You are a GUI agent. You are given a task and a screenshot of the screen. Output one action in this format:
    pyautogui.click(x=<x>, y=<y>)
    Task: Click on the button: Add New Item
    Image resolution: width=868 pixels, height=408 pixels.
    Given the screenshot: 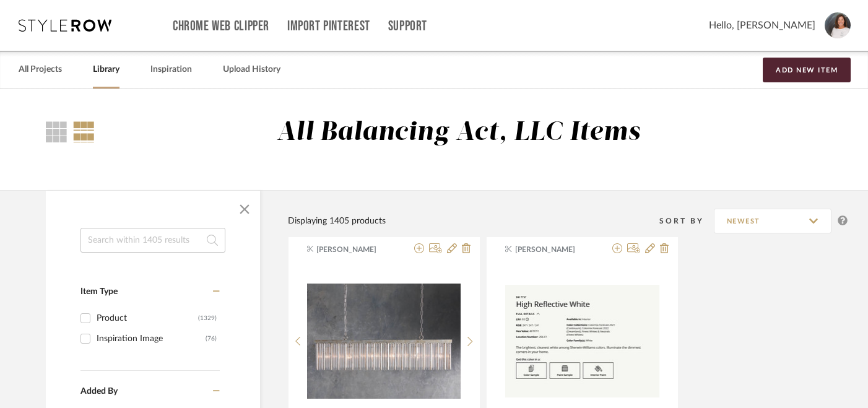 What is the action you would take?
    pyautogui.click(x=807, y=70)
    